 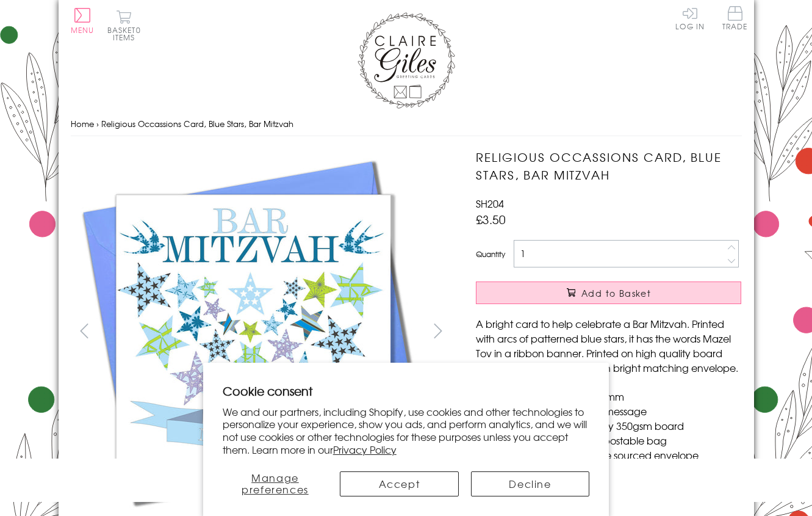 I want to click on p: We and our partners, including Shopify, use cookies and other technologies to personalize your ex..., so click(x=407, y=430).